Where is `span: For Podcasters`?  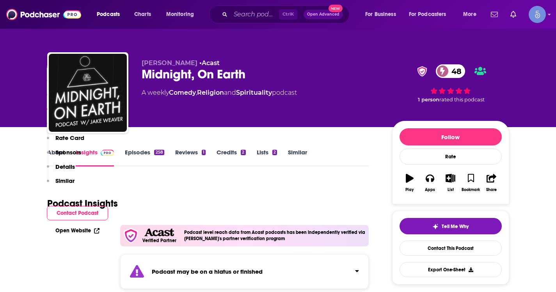 span: For Podcasters is located at coordinates (428, 14).